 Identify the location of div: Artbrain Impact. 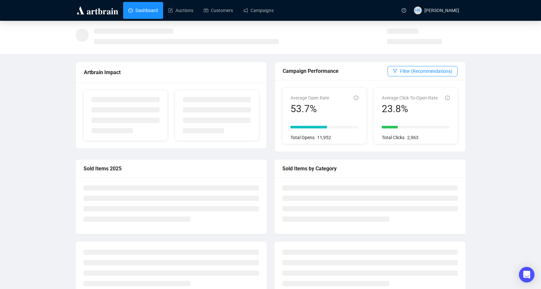
(171, 72).